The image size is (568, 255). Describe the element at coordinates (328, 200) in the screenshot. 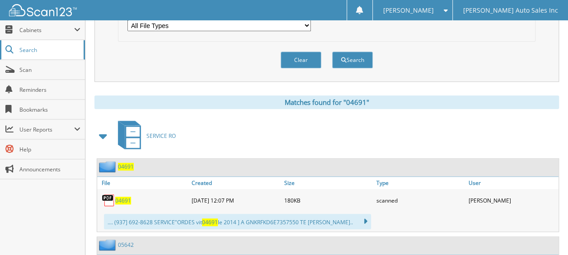

I see `div: 180KB` at that location.